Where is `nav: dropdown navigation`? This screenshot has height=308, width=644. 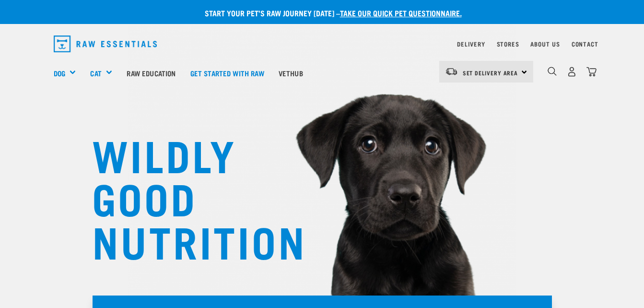
nav: dropdown navigation is located at coordinates (322, 43).